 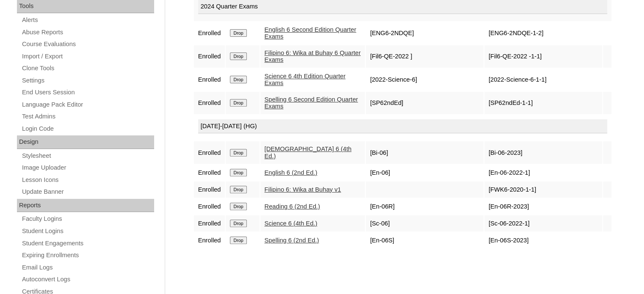 I want to click on a: Science 6 4th Edition Quarter Exams, so click(x=305, y=80).